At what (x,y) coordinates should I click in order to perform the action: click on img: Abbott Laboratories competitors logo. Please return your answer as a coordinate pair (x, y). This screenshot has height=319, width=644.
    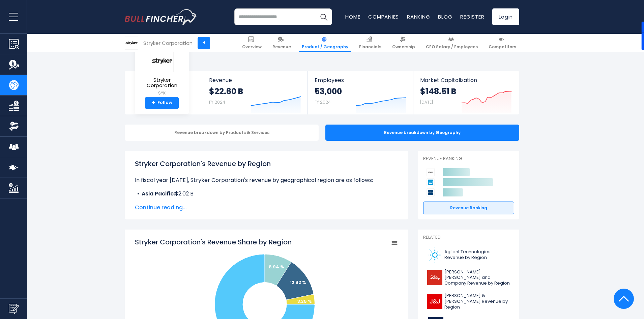
    Looking at the image, I should click on (430, 182).